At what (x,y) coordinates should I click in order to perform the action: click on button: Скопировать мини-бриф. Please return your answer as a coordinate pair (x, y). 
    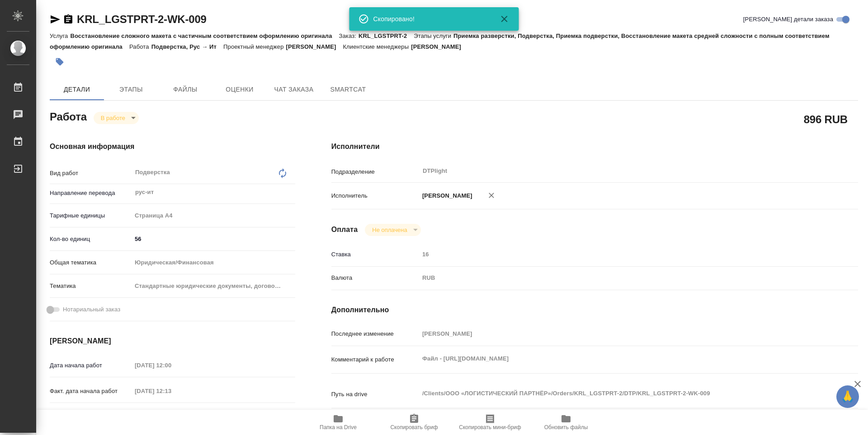
    Looking at the image, I should click on (490, 422).